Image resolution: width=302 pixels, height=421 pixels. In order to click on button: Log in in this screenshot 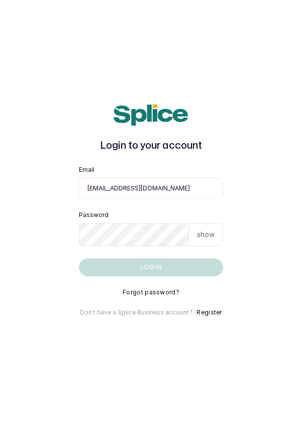, I will do `click(151, 267)`.